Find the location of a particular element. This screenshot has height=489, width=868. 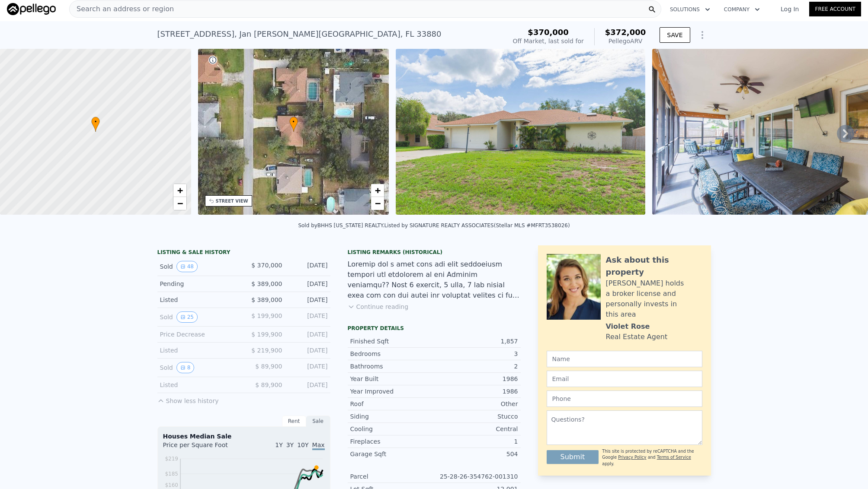

div: Ask about this property is located at coordinates (654, 266).